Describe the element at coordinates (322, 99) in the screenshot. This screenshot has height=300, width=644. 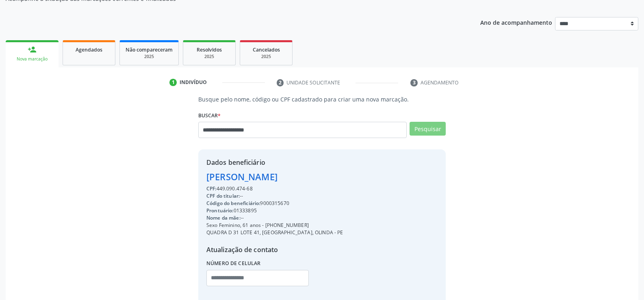
I see `p: Busque pelo nome, código ou CPF cadastrado para criar uma nova marcação.` at that location.